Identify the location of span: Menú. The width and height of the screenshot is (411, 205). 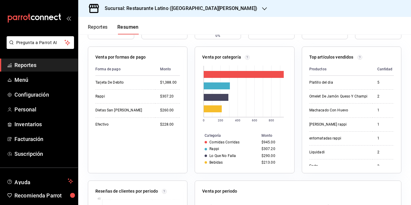
(44, 80).